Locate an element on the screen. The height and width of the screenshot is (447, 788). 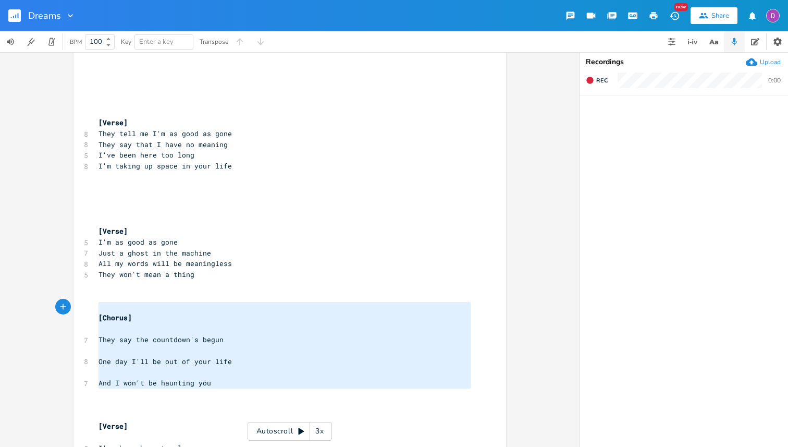
div: 0:00 is located at coordinates (775, 80).